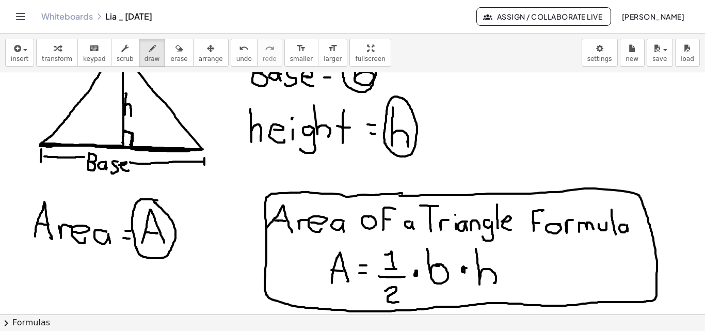 Image resolution: width=705 pixels, height=331 pixels. What do you see at coordinates (244, 53) in the screenshot?
I see `button: undoundo` at bounding box center [244, 53].